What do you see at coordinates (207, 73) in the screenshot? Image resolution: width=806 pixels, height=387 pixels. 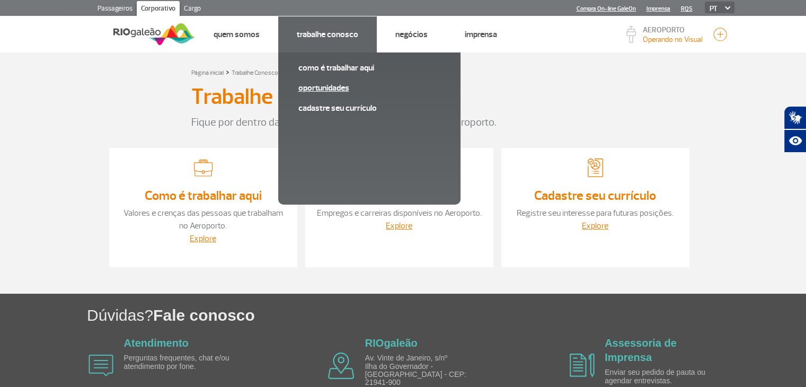 I see `a: Página inicial` at bounding box center [207, 73].